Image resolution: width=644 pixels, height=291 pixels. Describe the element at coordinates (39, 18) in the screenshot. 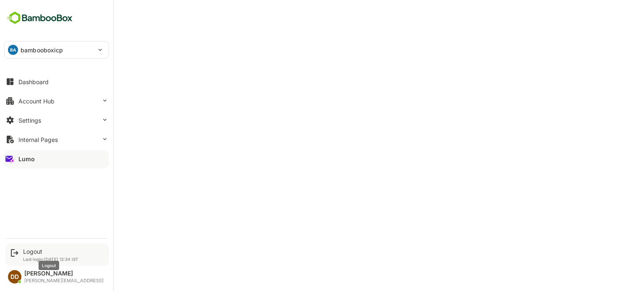

I see `img: BambooboxFullLogoMark.5f36c76dfaba33ec1ec1367b70bb1252.svg` at that location.